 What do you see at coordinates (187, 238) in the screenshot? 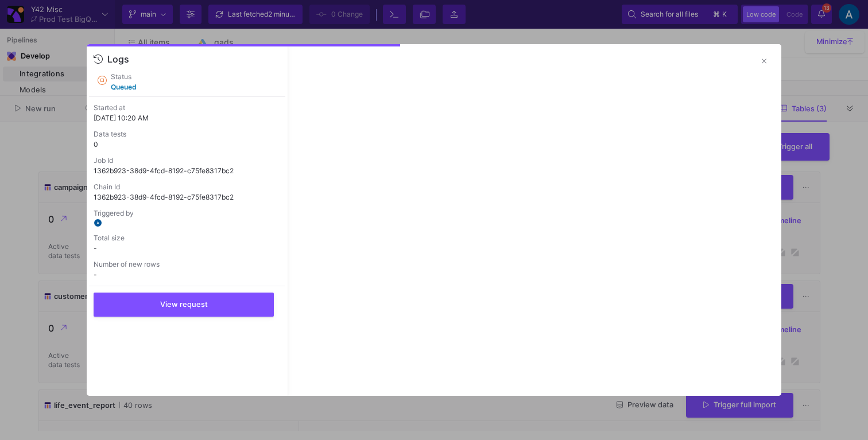
I see `p: Total size` at bounding box center [187, 238].